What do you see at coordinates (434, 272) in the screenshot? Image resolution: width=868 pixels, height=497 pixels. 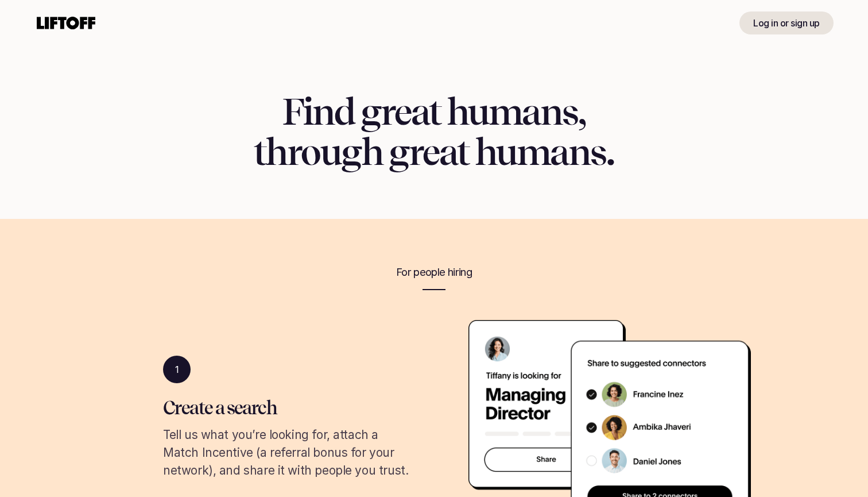 I see `p: For people hiring` at bounding box center [434, 272].